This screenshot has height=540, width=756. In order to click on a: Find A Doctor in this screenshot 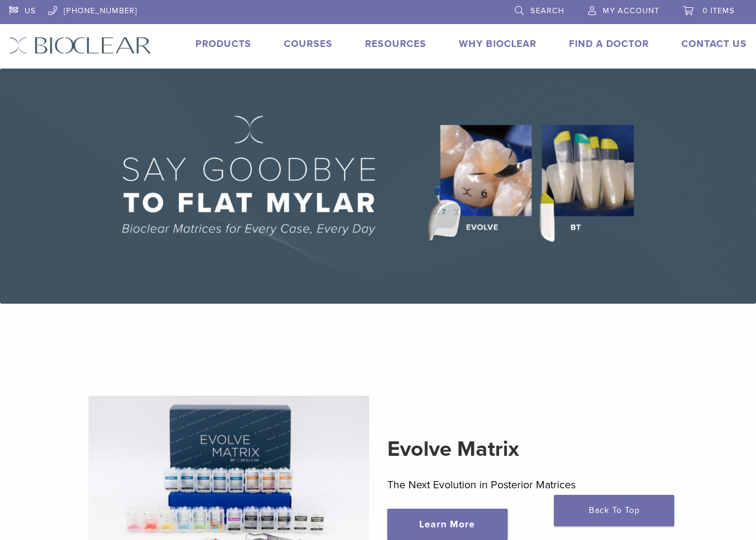, I will do `click(609, 44)`.